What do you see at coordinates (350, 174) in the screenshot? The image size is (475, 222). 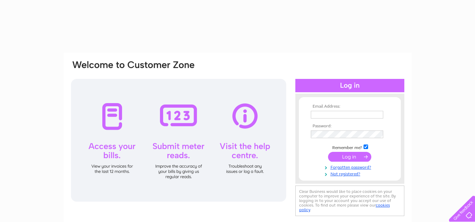 I see `a: Not registered?` at bounding box center [350, 174].